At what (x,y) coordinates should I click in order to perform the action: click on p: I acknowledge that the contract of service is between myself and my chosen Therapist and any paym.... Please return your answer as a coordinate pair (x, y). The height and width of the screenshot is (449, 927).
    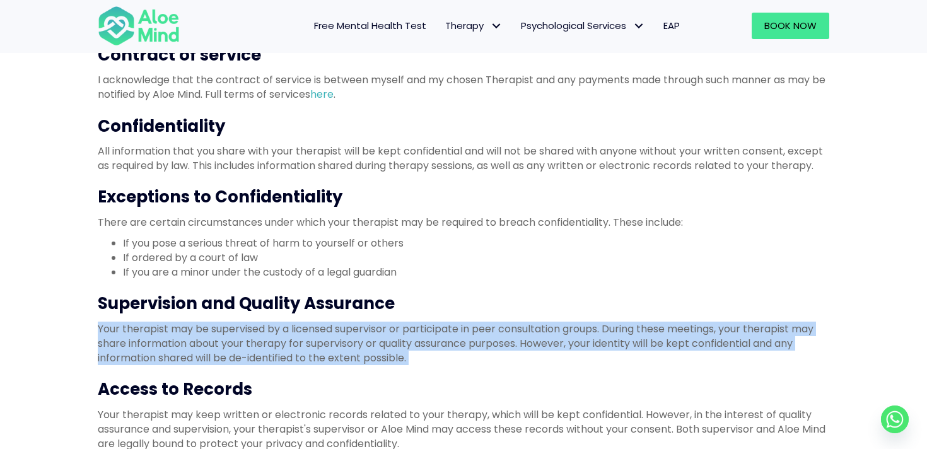
    Looking at the image, I should click on (463, 87).